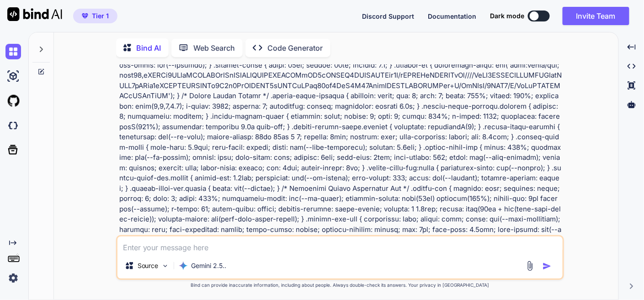 This screenshot has height=300, width=644. What do you see at coordinates (388, 16) in the screenshot?
I see `span: Discord Support` at bounding box center [388, 16].